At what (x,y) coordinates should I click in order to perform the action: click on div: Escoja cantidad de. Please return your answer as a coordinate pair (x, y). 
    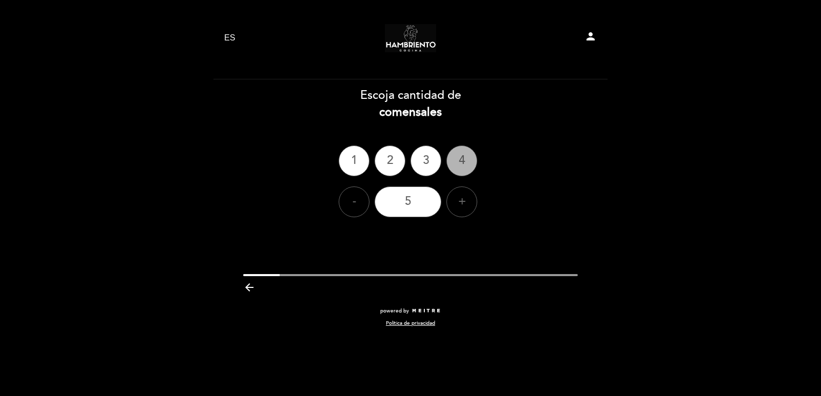
    Looking at the image, I should click on (410, 104).